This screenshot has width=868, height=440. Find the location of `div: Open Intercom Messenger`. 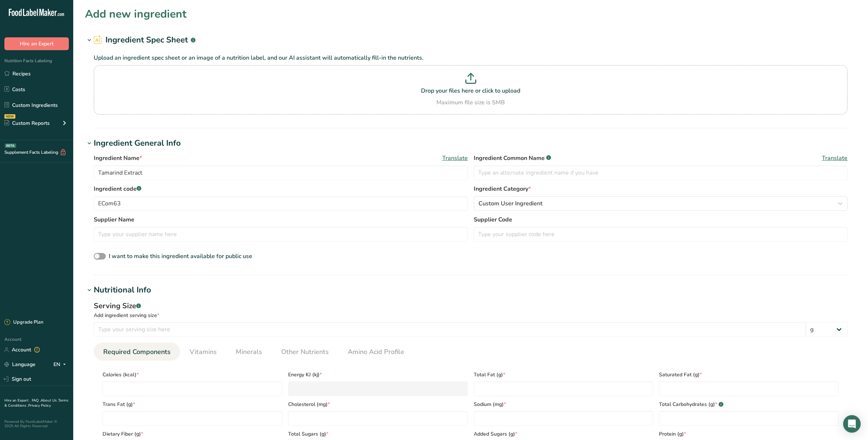

div: Open Intercom Messenger is located at coordinates (852, 424).